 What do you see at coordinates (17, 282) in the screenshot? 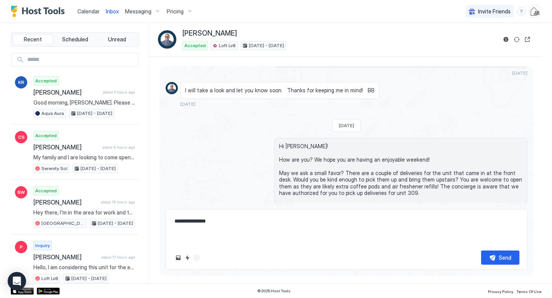
I see `div: Open Intercom Messenger` at bounding box center [17, 282].